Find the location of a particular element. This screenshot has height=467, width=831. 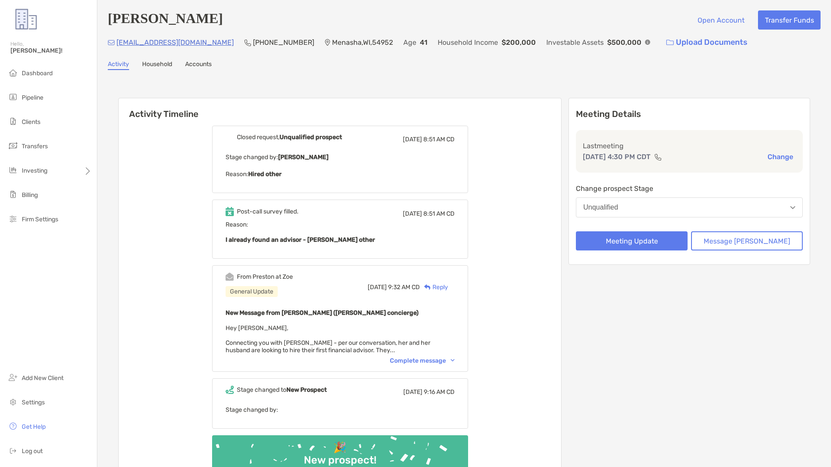

img: settings icon is located at coordinates (13, 402).